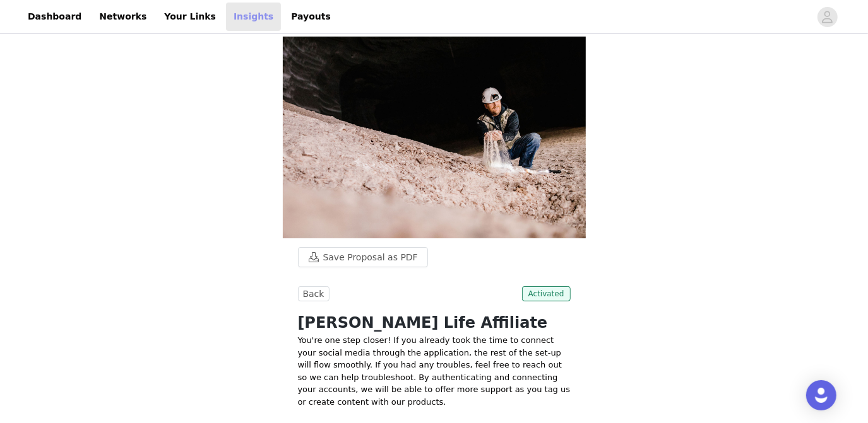 This screenshot has height=423, width=868. What do you see at coordinates (821, 395) in the screenshot?
I see `div: Open Intercom Messenger` at bounding box center [821, 395].